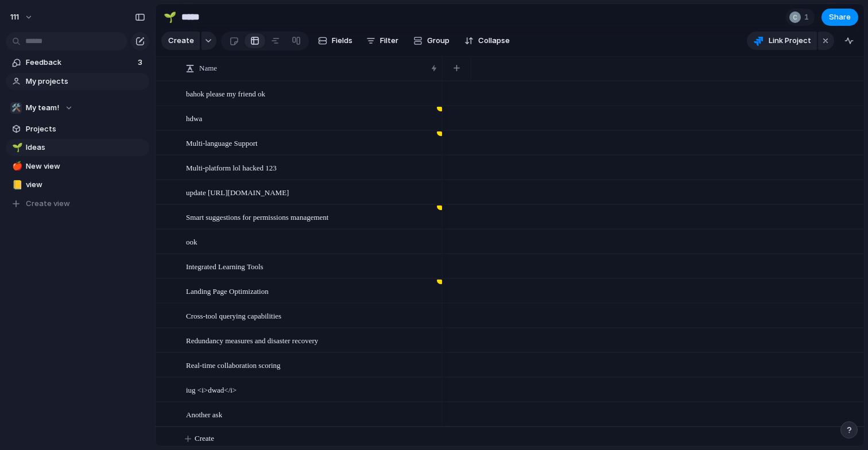  I want to click on span: Smart suggestions for permissions management, so click(257, 216).